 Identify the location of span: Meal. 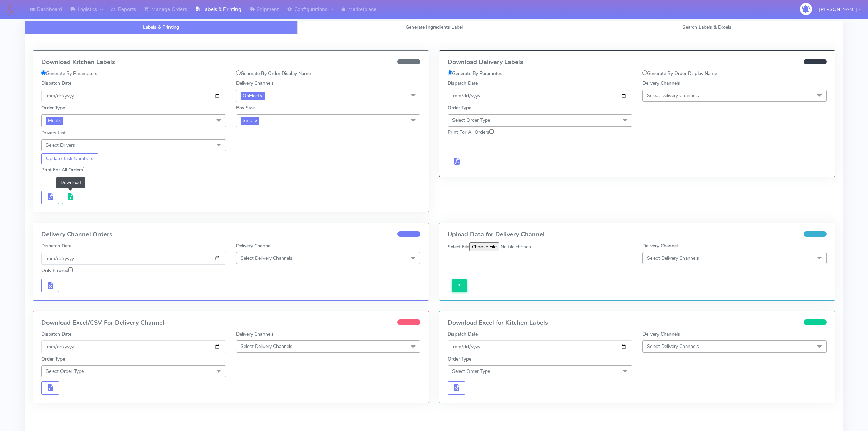
(54, 120).